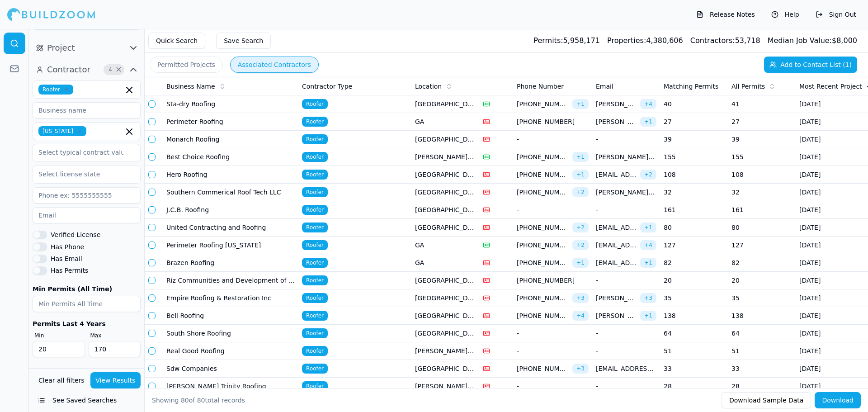  Describe the element at coordinates (59, 335) in the screenshot. I see `label: Min` at that location.